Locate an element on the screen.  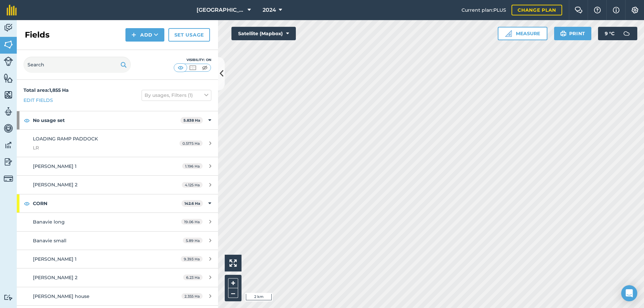
button: By usages, Filters (1) is located at coordinates (176, 95).